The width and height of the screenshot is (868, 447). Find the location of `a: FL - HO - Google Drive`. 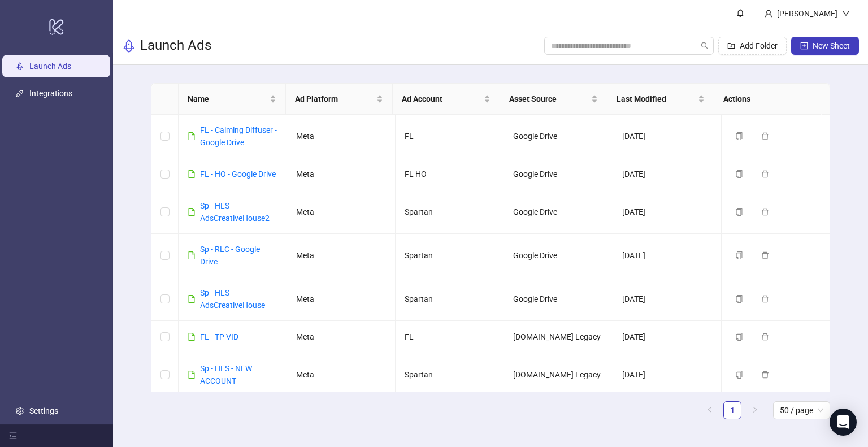

a: FL - HO - Google Drive is located at coordinates (238, 174).